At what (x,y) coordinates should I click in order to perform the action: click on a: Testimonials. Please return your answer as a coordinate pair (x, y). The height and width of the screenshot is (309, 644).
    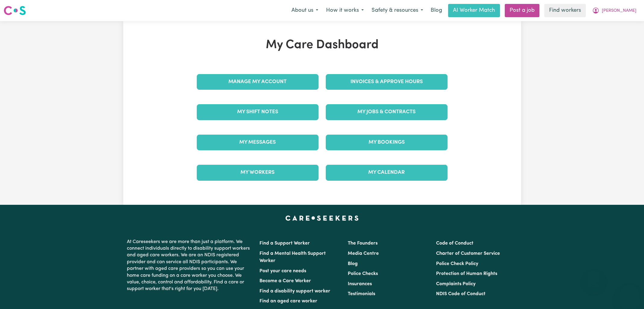
    Looking at the image, I should click on (362, 294).